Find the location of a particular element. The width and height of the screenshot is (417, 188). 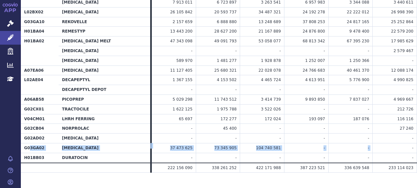

th: L02AE04 is located at coordinates (40, 85).